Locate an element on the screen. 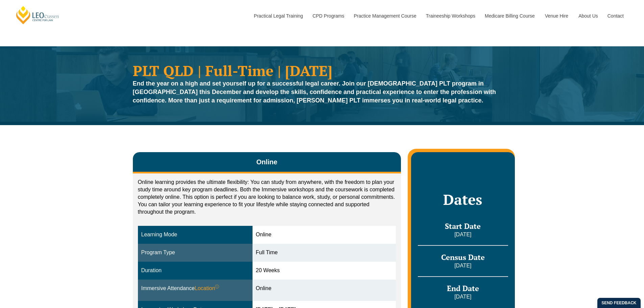 The height and width of the screenshot is (308, 644). a: Traineeship Workshops is located at coordinates (450, 16).